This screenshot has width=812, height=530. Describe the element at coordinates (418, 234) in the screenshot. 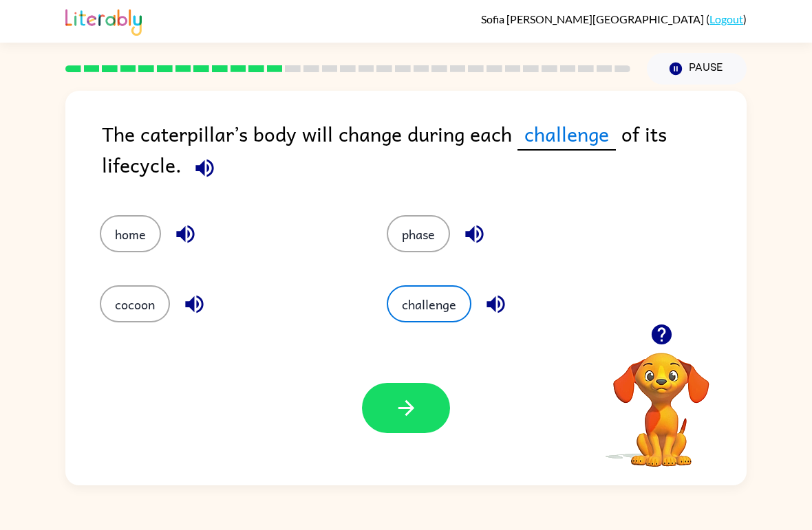

I see `button: phase` at that location.